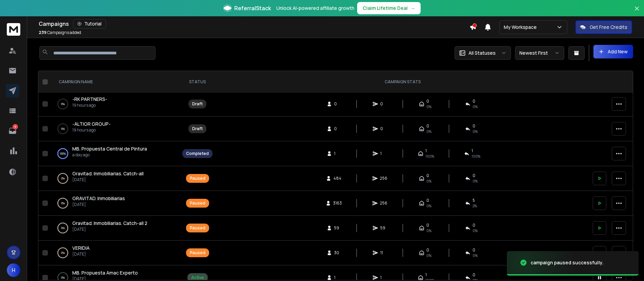 The image size is (644, 281). What do you see at coordinates (110, 223) in the screenshot?
I see `span: Gravitad. Inmobiliarias. Catch-all 2` at bounding box center [110, 223].